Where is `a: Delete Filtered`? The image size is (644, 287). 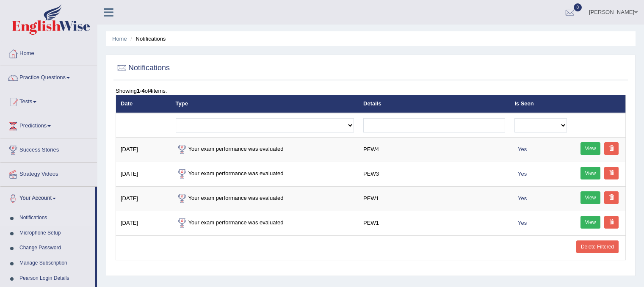 a: Delete Filtered is located at coordinates (597, 247).